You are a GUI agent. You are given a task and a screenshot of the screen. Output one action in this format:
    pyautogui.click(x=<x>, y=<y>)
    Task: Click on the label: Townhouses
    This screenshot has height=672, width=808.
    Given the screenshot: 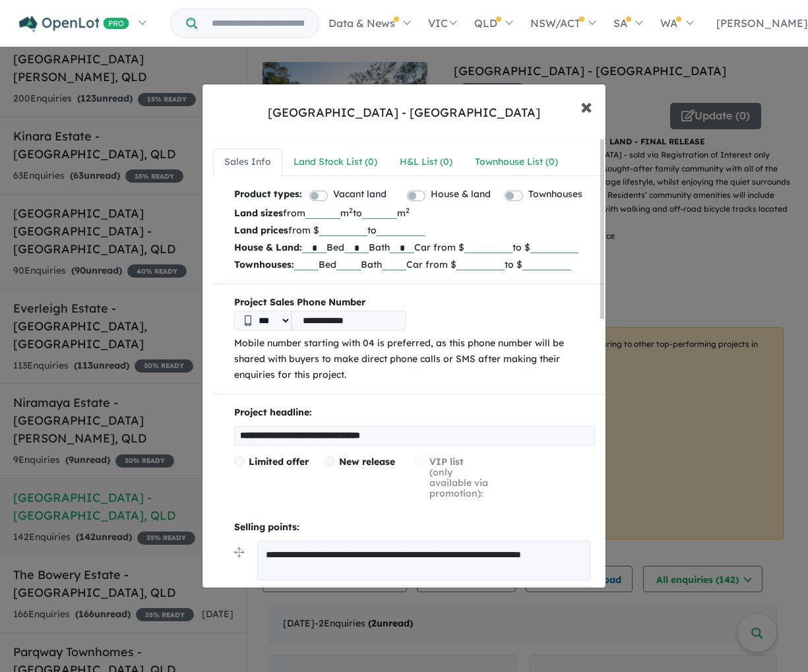 What is the action you would take?
    pyautogui.click(x=555, y=194)
    